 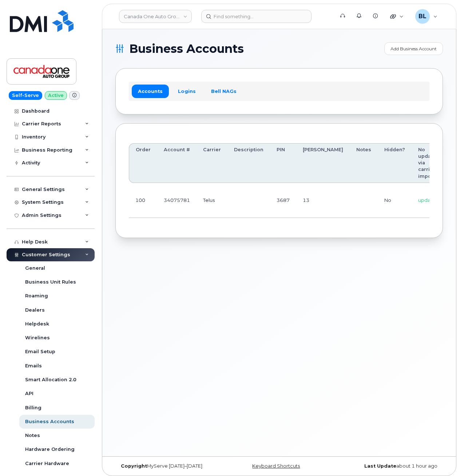 What do you see at coordinates (248, 163) in the screenshot?
I see `th: Description` at bounding box center [248, 163].